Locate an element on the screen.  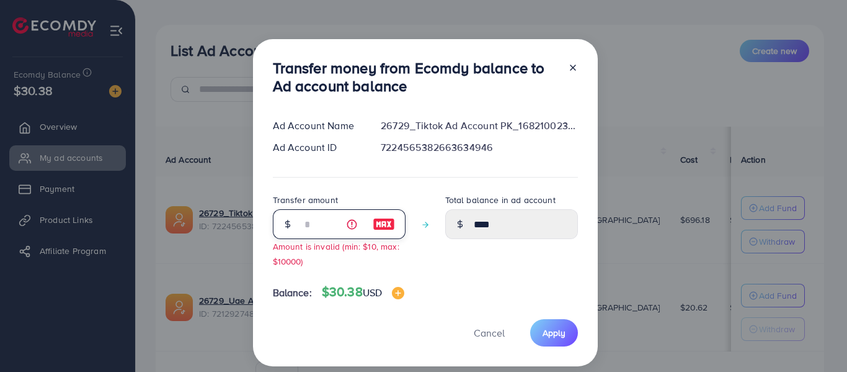
div: 26729_Tiktok Ad Account PK_1682100235915 is located at coordinates (479, 125).